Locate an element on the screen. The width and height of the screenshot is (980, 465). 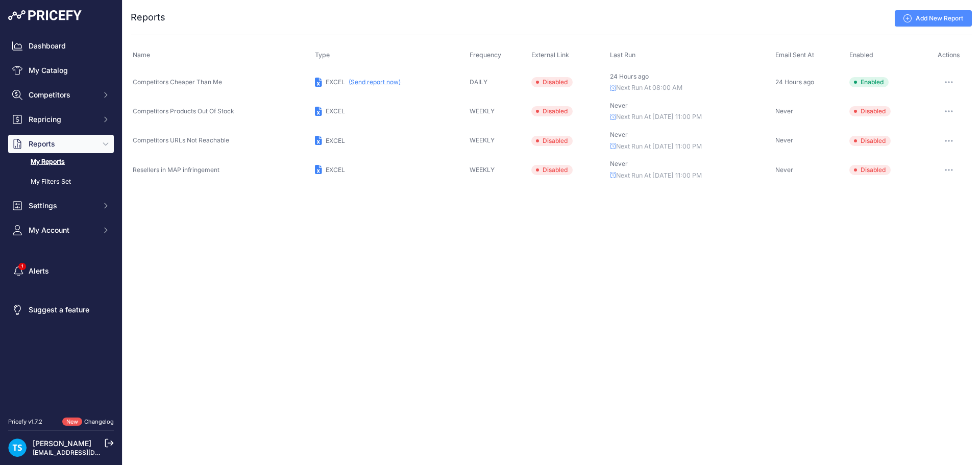
a: Add New Report is located at coordinates (933, 18).